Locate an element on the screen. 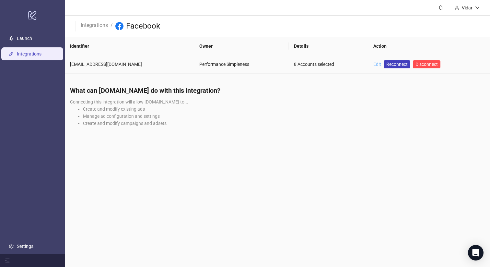  div: Open Intercom Messenger is located at coordinates (476, 253).